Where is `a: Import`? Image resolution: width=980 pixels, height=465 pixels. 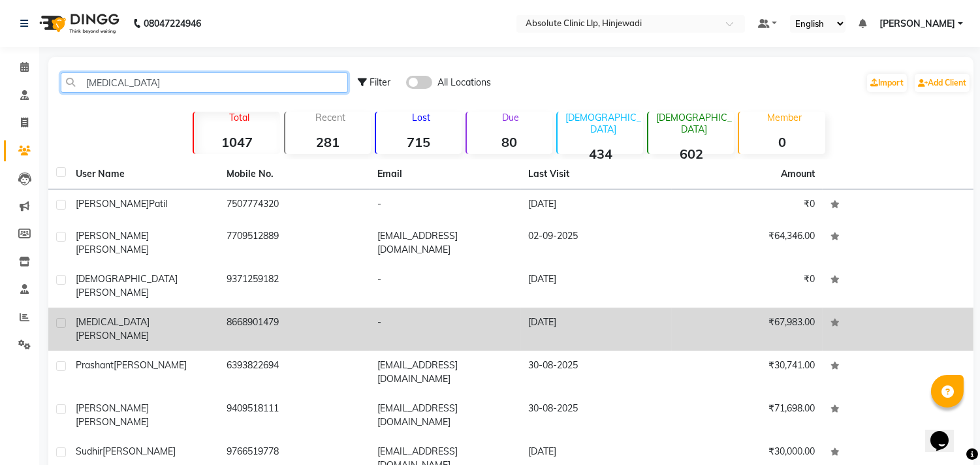
a: Import is located at coordinates (887, 83).